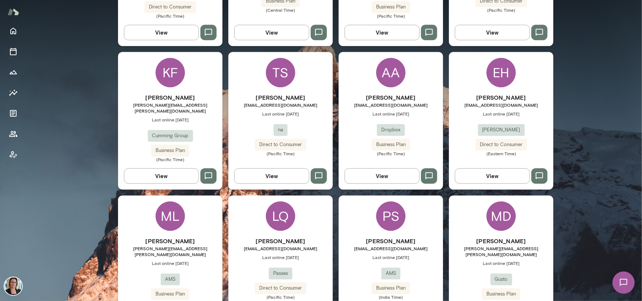  Describe the element at coordinates (170, 136) in the screenshot. I see `span: Cumming Group` at that location.